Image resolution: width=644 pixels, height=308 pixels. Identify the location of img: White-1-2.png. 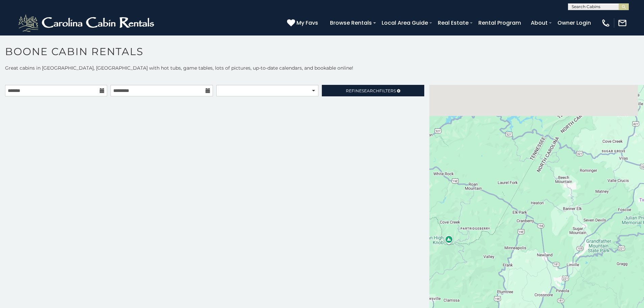
(87, 23).